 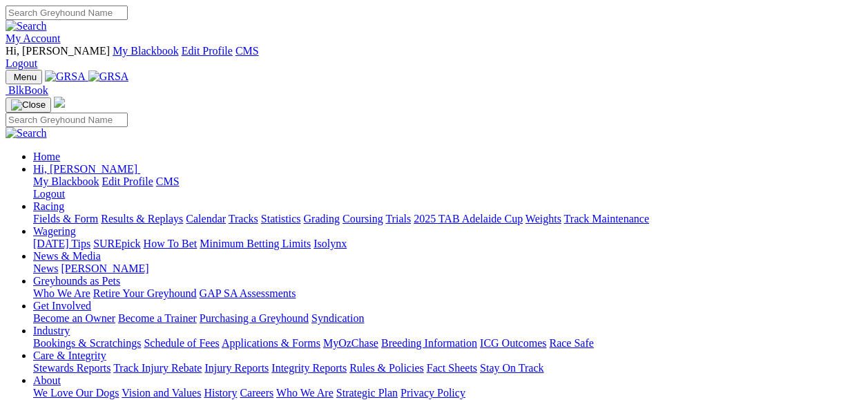 I want to click on a: Schedule of Fees, so click(x=181, y=342).